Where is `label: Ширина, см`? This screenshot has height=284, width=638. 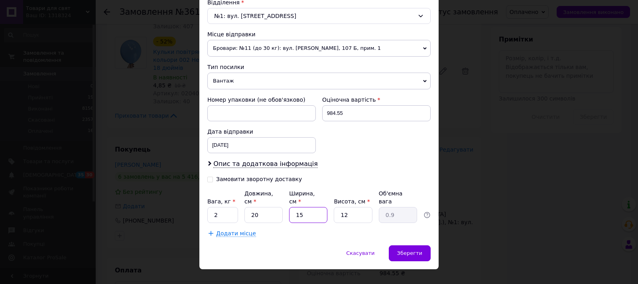
label: Ширина, см is located at coordinates (302, 197).